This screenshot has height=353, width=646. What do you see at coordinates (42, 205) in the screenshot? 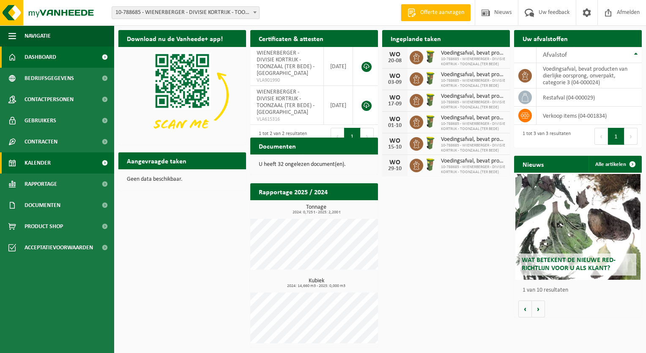
I see `span: Documenten` at bounding box center [42, 205].